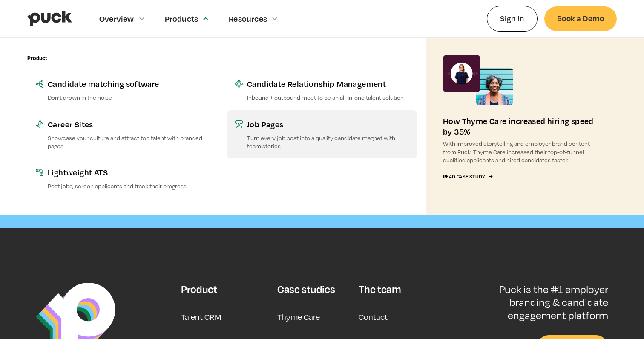  I want to click on p: With improved storytelling and employer brand content from Puck, Thyme Care increased their top-o..., so click(521, 151).